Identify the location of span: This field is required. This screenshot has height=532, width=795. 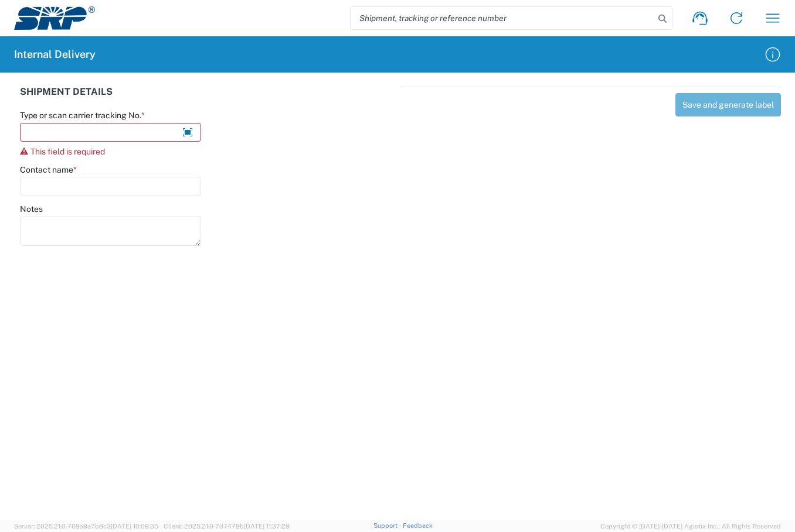
(67, 152).